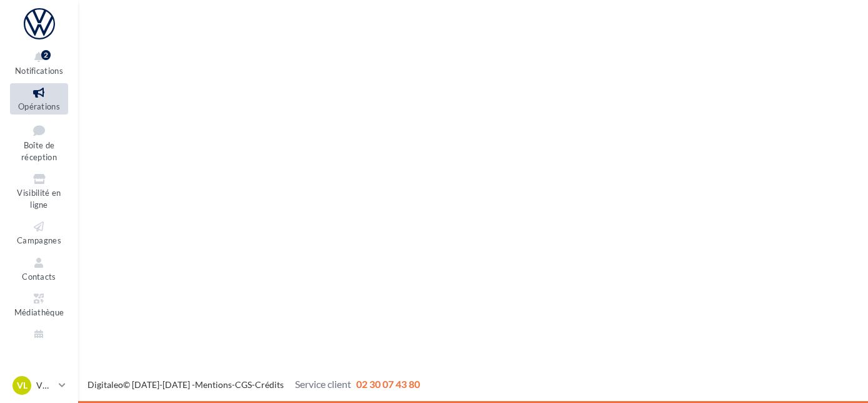 The image size is (868, 403). What do you see at coordinates (38, 385) in the screenshot?
I see `a: VL VW Le Mans` at bounding box center [38, 385].